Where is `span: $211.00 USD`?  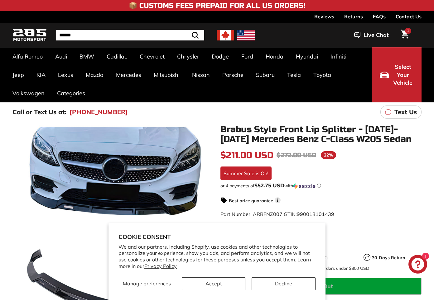 span: $211.00 USD is located at coordinates (247, 155).